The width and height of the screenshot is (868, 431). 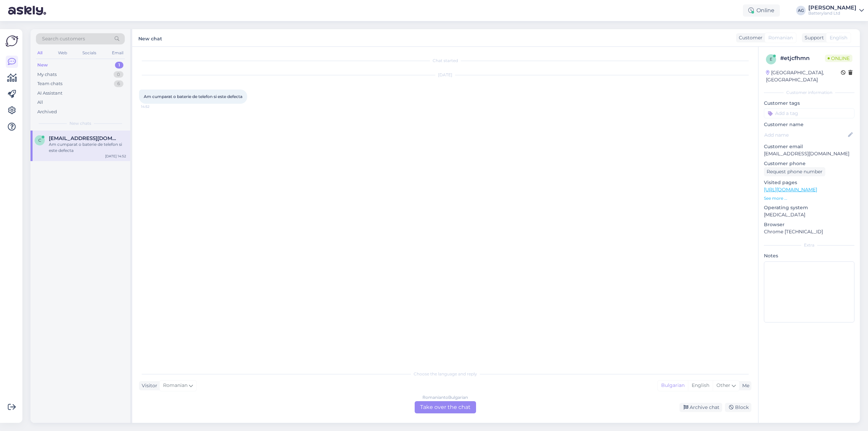 What do you see at coordinates (723, 385) in the screenshot?
I see `span: Other` at bounding box center [723, 385].